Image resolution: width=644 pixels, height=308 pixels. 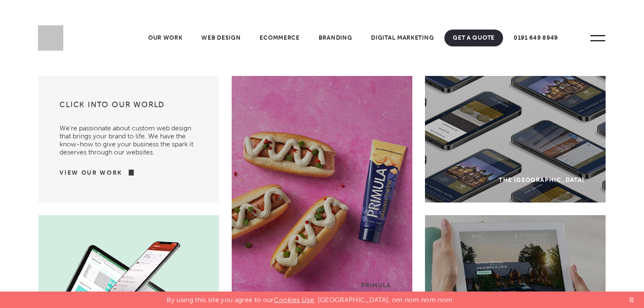 I want to click on a: Digital Marketing, so click(x=402, y=38).